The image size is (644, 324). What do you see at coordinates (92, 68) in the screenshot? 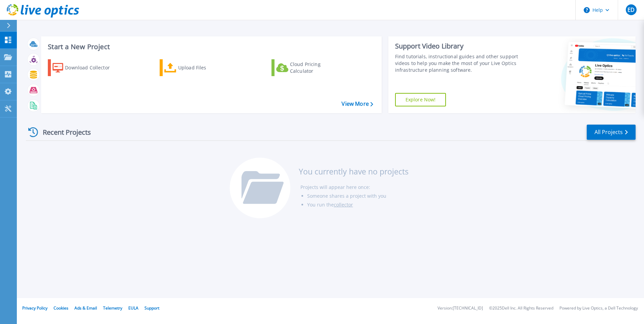
I see `div: Download Collector` at bounding box center [92, 68].